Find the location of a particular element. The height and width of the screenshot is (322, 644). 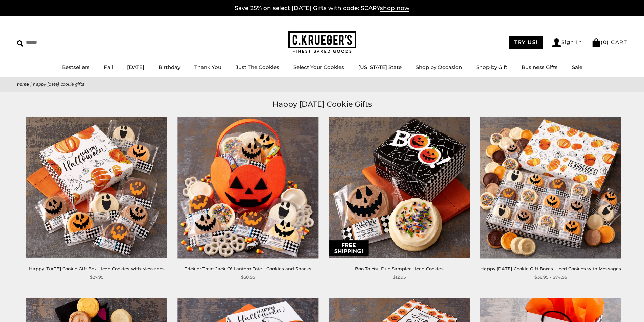

img: Search is located at coordinates (20, 43).